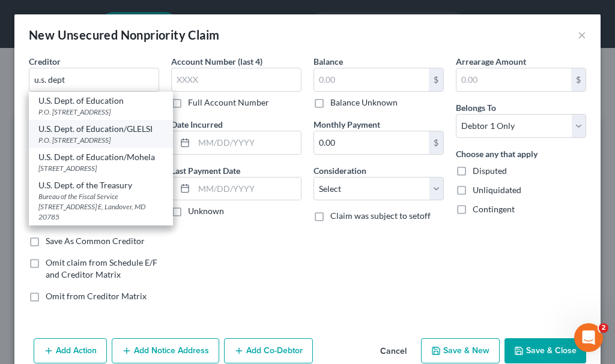 This screenshot has width=615, height=364. I want to click on label: Date Incurred, so click(197, 124).